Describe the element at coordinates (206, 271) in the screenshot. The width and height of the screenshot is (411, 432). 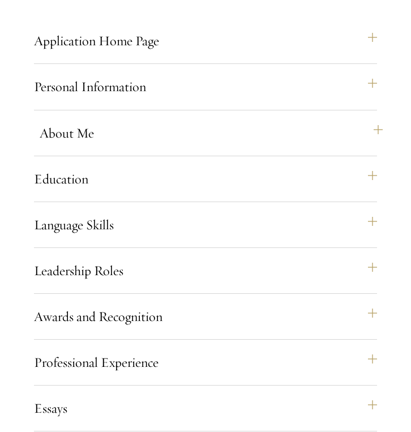
I see `button: Leadership Roles` at that location.